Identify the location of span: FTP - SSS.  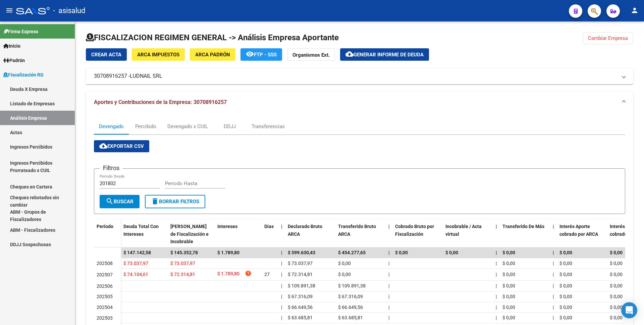
(266, 55).